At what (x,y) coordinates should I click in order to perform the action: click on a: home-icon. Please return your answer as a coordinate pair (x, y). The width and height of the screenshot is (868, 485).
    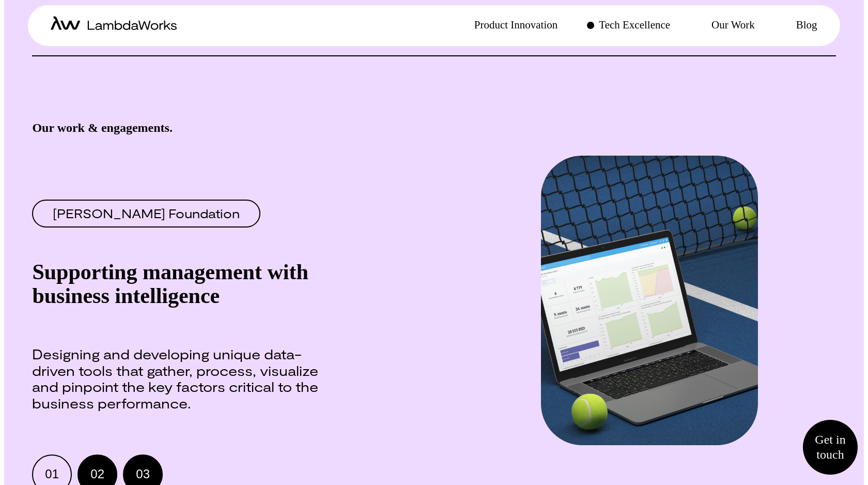
    Looking at the image, I should click on (113, 25).